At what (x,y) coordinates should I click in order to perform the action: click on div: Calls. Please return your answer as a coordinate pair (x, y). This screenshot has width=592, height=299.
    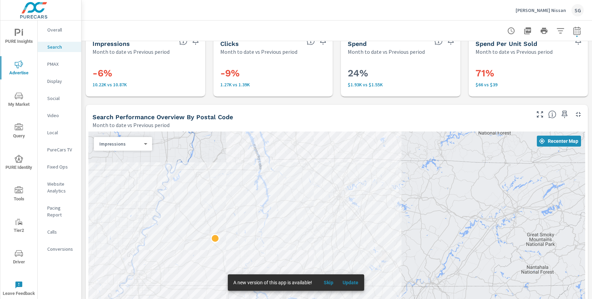
    Looking at the image, I should click on (59, 232).